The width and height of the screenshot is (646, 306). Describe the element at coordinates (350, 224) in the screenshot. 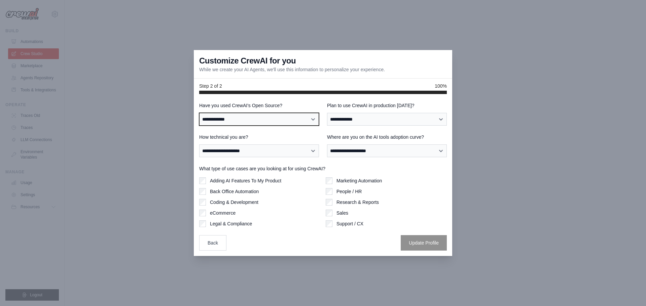

I see `label: Support / CX` at that location.